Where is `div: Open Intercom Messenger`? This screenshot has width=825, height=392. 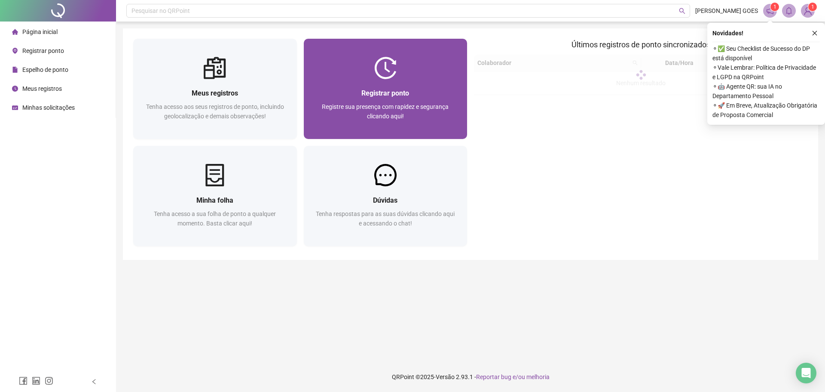
div: Open Intercom Messenger is located at coordinates (806, 373).